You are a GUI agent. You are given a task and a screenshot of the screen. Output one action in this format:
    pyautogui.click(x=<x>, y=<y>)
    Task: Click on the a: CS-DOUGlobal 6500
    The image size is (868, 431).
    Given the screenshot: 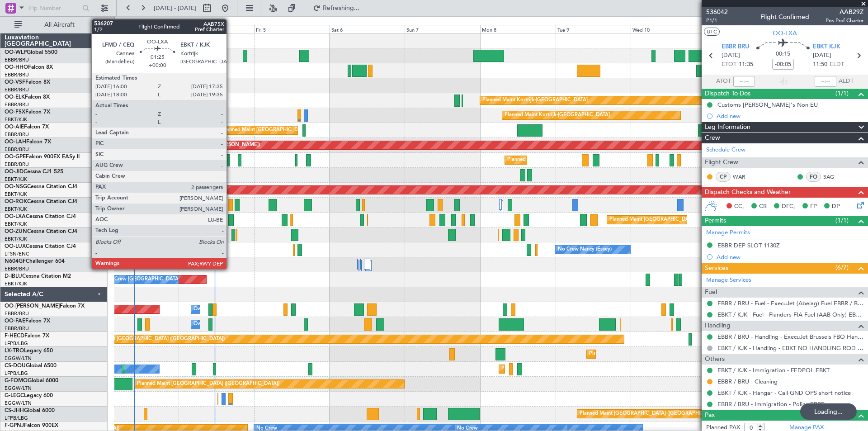 What is the action you would take?
    pyautogui.click(x=31, y=366)
    